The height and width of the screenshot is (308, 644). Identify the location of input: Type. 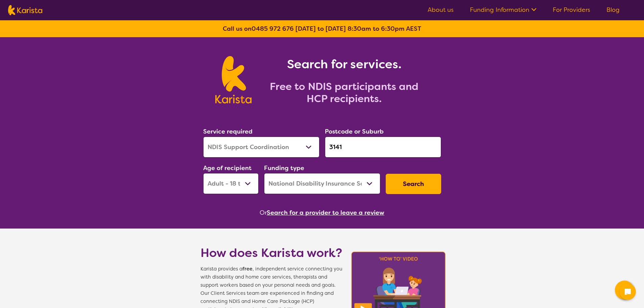
(383, 147).